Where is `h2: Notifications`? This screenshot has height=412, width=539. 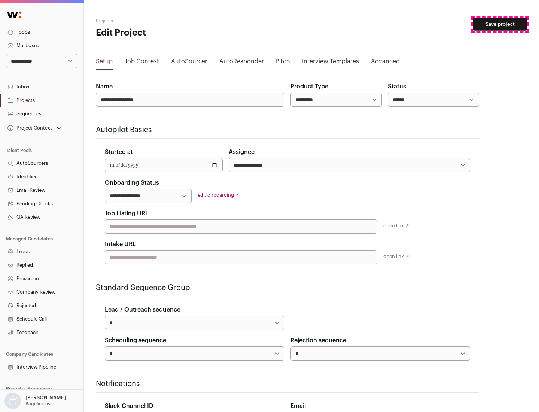
h2: Notifications is located at coordinates (288, 384).